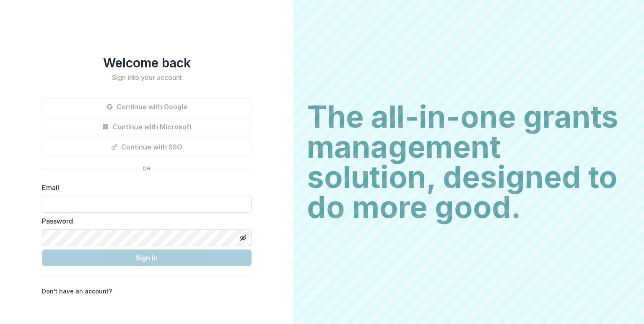  I want to click on button: Continue with Google, so click(146, 107).